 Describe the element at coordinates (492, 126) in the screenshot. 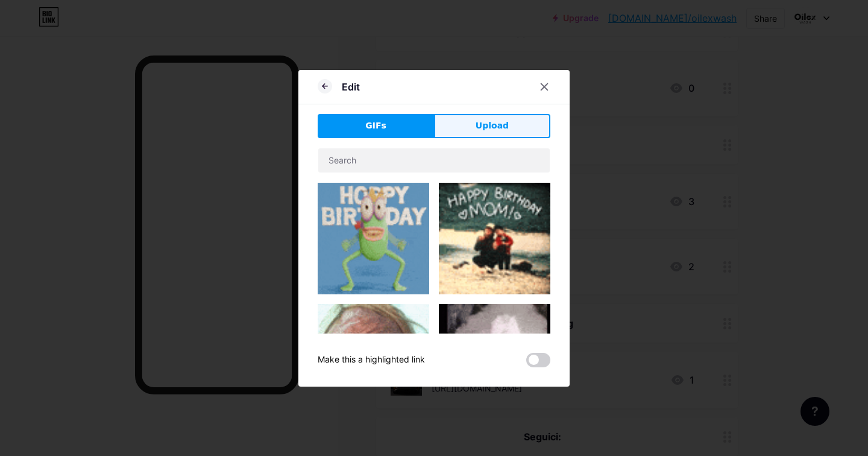

I see `button: Upload` at that location.